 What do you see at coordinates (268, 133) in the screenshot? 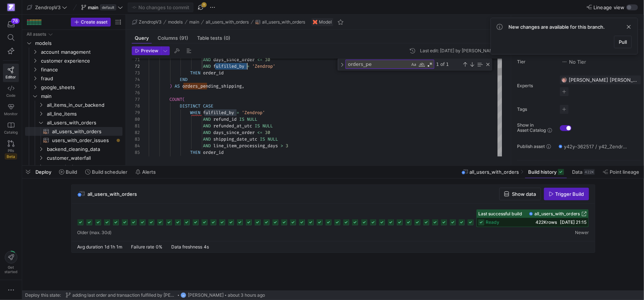
I see `span: 30` at bounding box center [268, 133].